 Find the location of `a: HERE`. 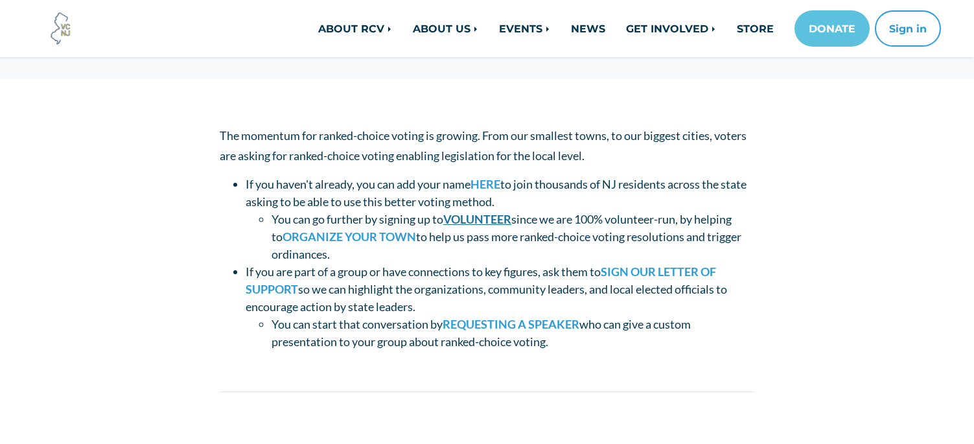

a: HERE is located at coordinates (486, 184).